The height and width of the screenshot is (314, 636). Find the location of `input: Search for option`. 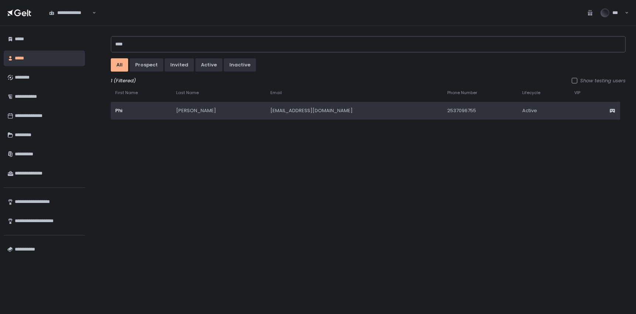

input: Search for option is located at coordinates (91, 13).